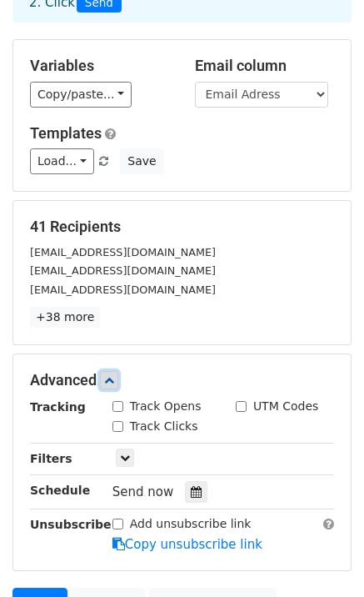  What do you see at coordinates (166, 406) in the screenshot?
I see `label: Track Opens` at bounding box center [166, 406].